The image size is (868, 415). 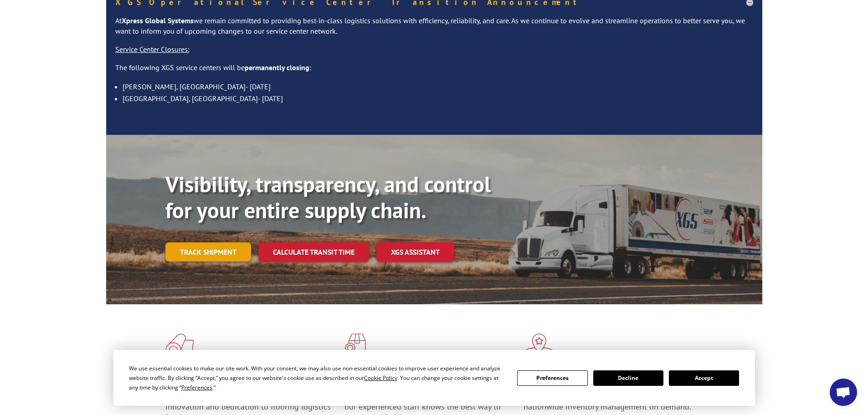 What do you see at coordinates (435, 71) in the screenshot?
I see `p: The following XGS service centers will be :` at bounding box center [435, 71].